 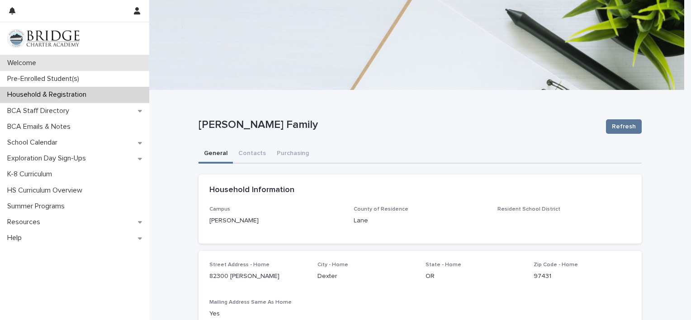 What do you see at coordinates (43, 38) in the screenshot?
I see `img: V1C1m3IdTEidaUdm9Hs0` at bounding box center [43, 38].